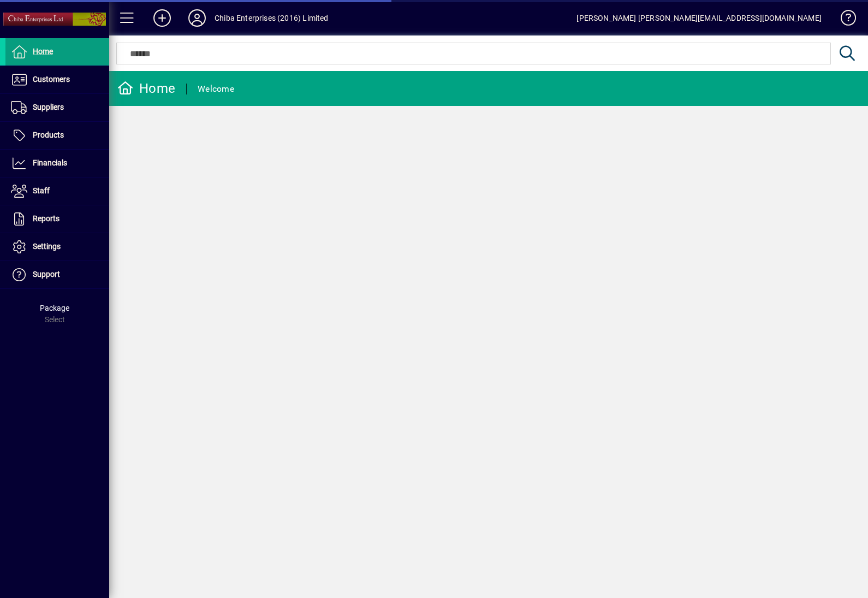  I want to click on span: Settings, so click(46, 246).